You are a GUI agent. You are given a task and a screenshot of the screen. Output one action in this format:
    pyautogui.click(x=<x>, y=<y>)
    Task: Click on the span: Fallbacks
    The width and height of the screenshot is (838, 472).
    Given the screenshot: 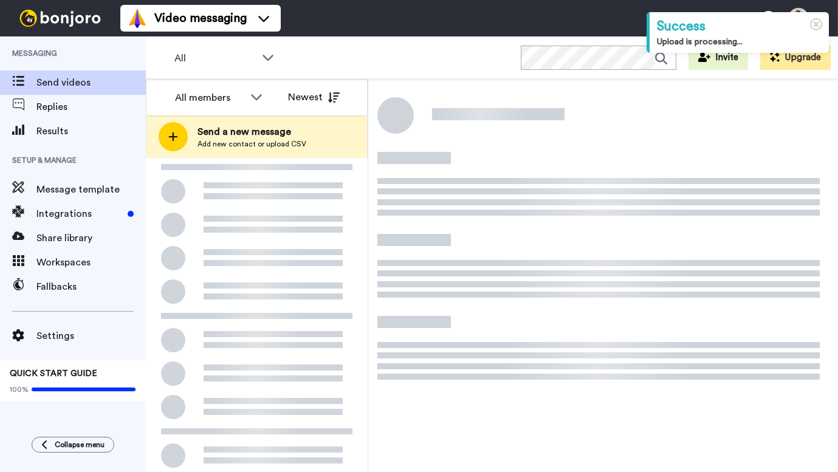 What is the action you would take?
    pyautogui.click(x=91, y=287)
    